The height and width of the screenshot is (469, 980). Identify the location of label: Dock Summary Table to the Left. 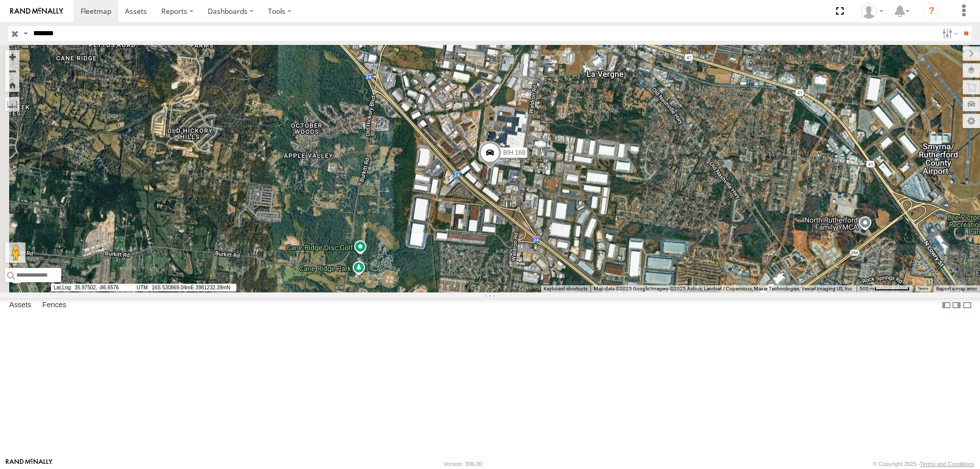
(947, 305).